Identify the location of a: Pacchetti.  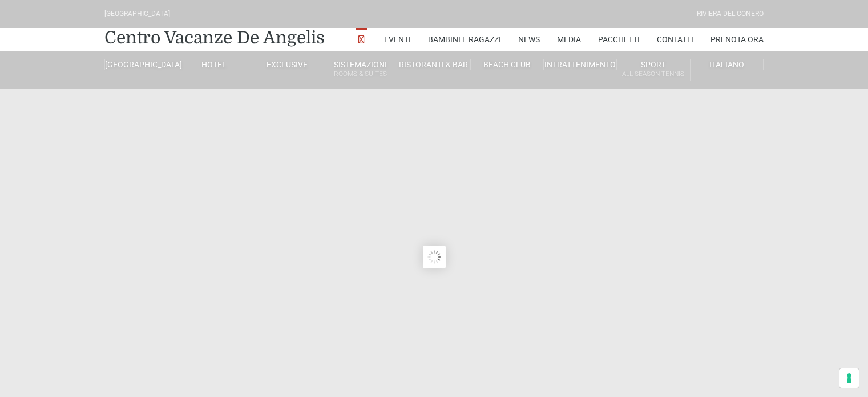
(619, 39).